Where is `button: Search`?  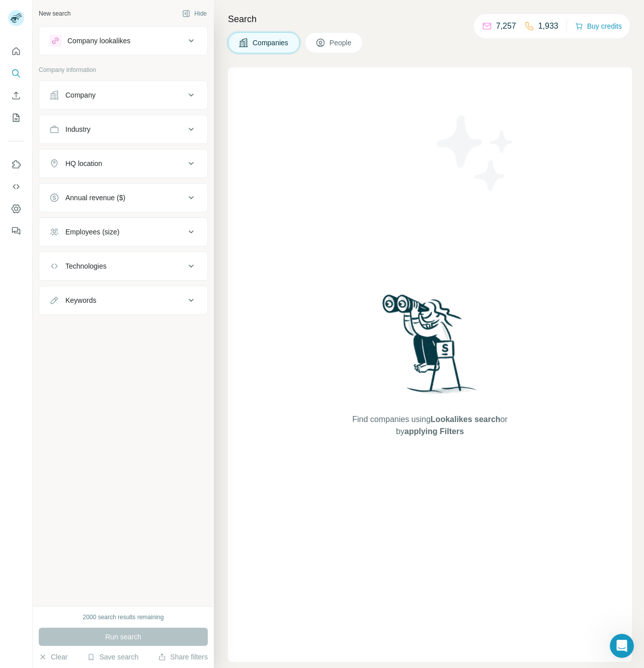 button: Search is located at coordinates (16, 73).